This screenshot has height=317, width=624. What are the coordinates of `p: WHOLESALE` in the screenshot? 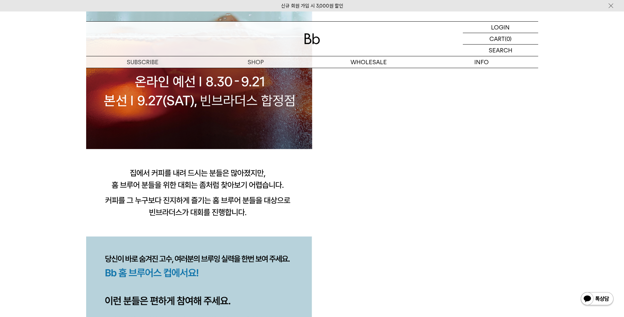 It's located at (368, 62).